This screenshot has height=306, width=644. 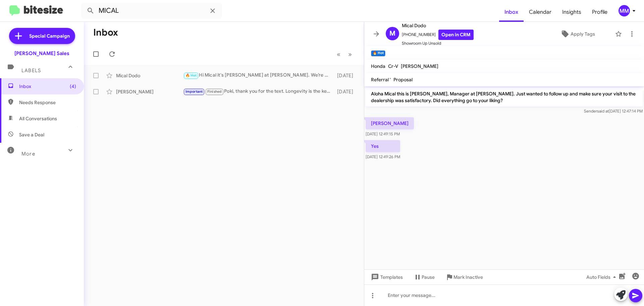 I want to click on nav: Page navigation example, so click(x=344, y=54).